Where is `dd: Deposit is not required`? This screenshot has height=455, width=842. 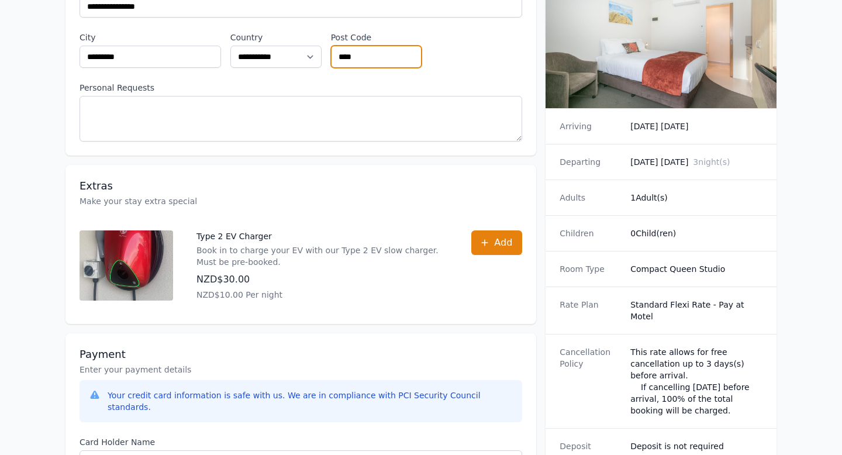
dd: Deposit is not required is located at coordinates (696, 446).